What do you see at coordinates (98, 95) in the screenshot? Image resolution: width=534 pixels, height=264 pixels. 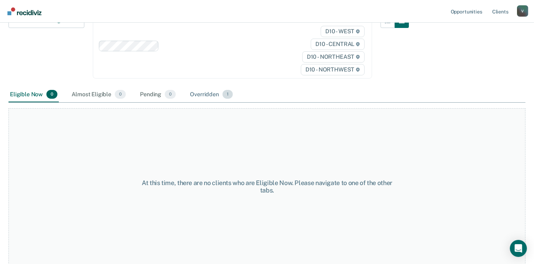 I see `div: Almost Eligible0` at bounding box center [98, 95].